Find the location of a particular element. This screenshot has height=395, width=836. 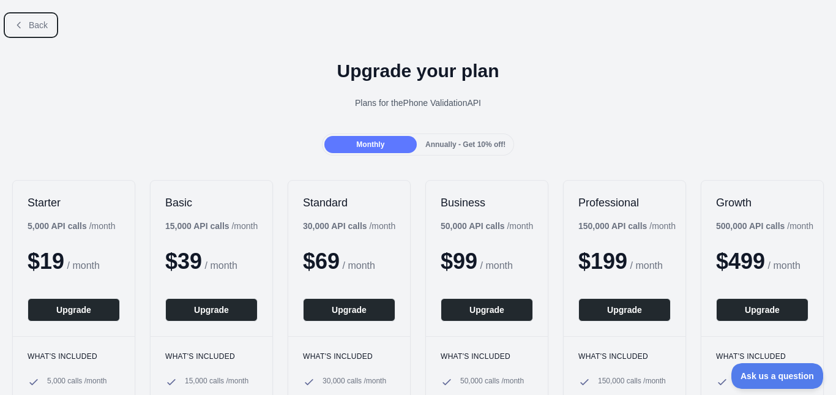

span: $ 69 is located at coordinates (321, 261).